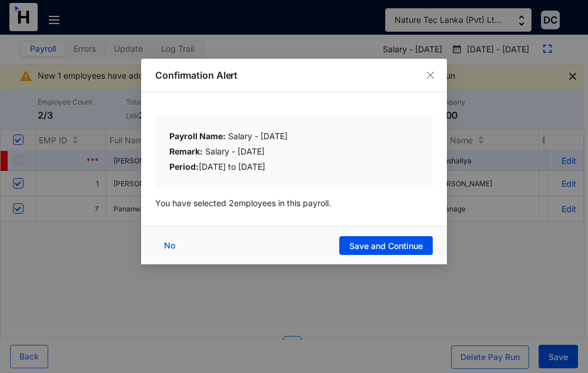  Describe the element at coordinates (170, 246) in the screenshot. I see `span: No` at that location.